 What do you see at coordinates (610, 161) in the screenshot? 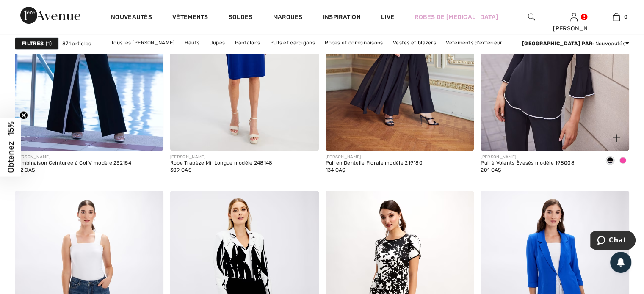
I see `div: Black` at bounding box center [610, 161].